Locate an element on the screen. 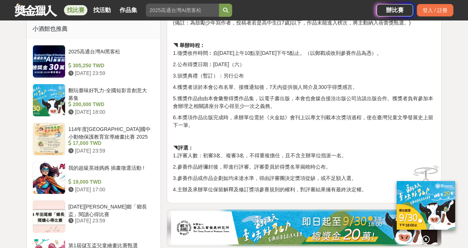 The image size is (468, 248). input: 2025高通台灣AI黑客松 is located at coordinates (182, 10).